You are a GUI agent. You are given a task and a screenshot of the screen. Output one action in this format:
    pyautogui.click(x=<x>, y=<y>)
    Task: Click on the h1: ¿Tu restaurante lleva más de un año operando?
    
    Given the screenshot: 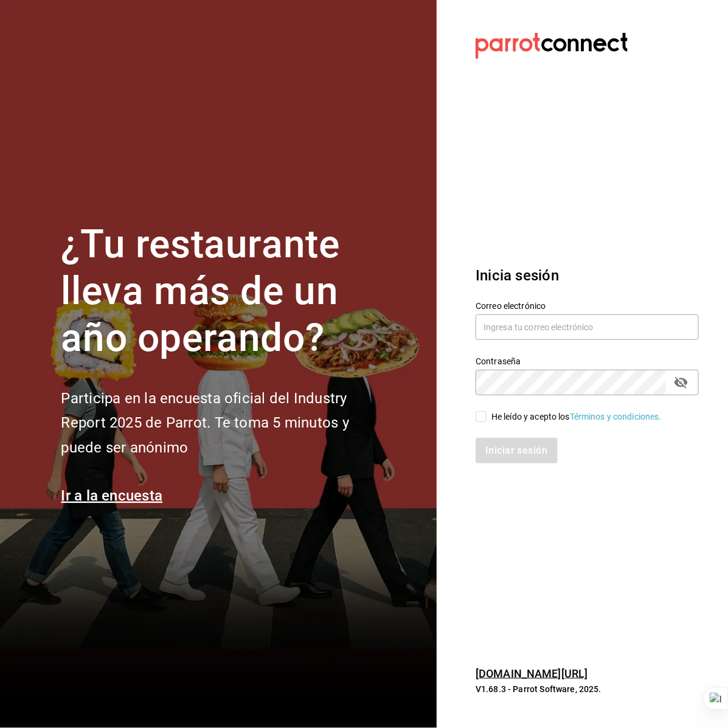 What is the action you would take?
    pyautogui.click(x=226, y=291)
    